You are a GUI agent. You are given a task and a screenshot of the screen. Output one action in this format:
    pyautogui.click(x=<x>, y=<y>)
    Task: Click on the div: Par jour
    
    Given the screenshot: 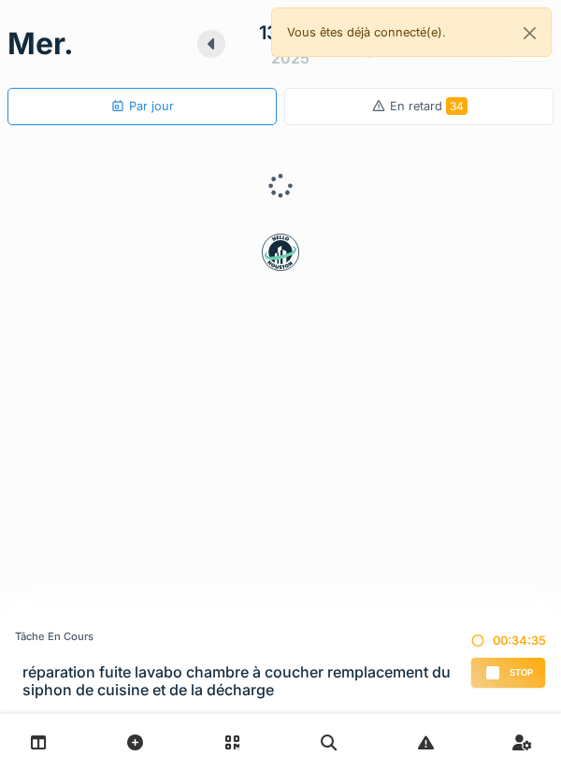 What is the action you would take?
    pyautogui.click(x=142, y=106)
    